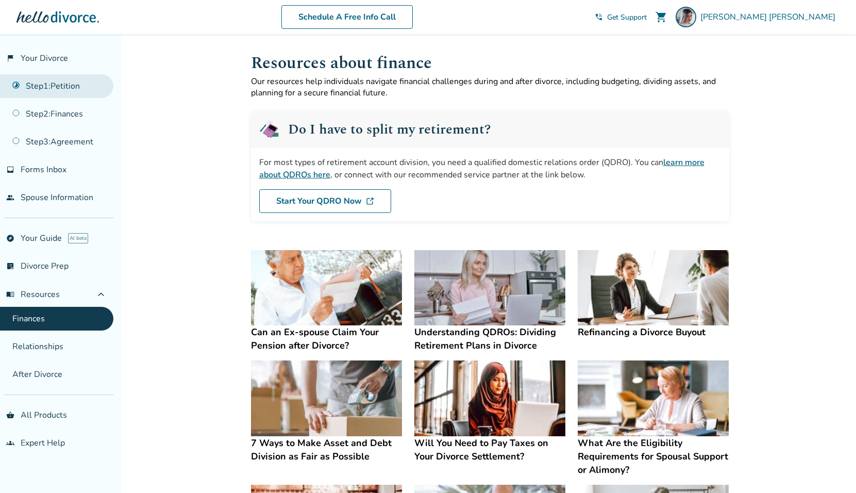  Describe the element at coordinates (490, 339) in the screenshot. I see `h4: Understanding QDROs: Dividing Retirement Plans in Divorce` at that location.